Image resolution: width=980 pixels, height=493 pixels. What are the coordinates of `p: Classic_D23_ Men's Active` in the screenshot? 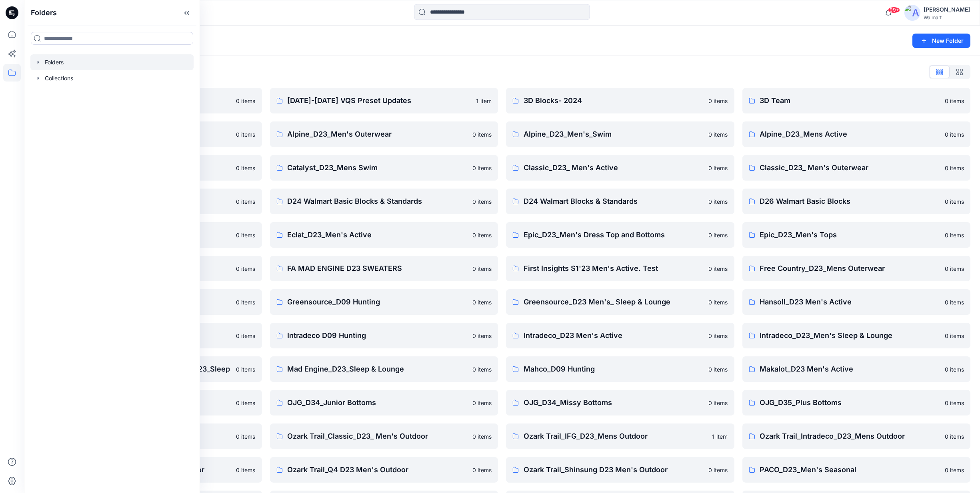 It's located at (614, 168).